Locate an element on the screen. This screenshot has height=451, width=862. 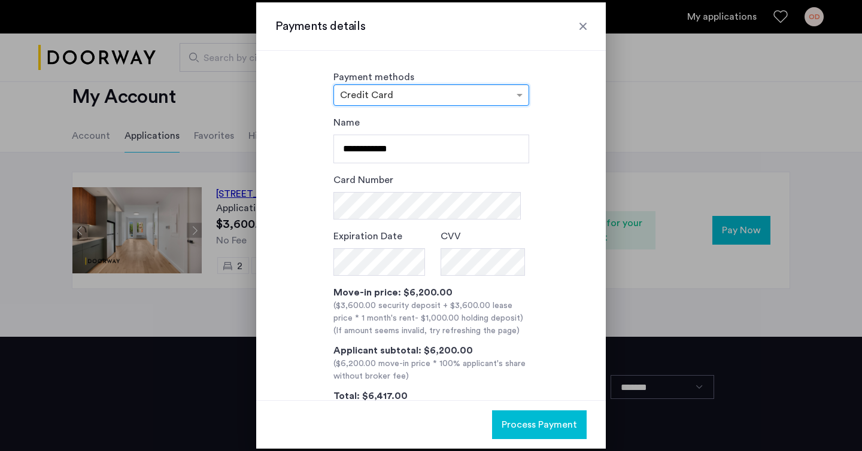
label: Payment methods is located at coordinates (373, 77).